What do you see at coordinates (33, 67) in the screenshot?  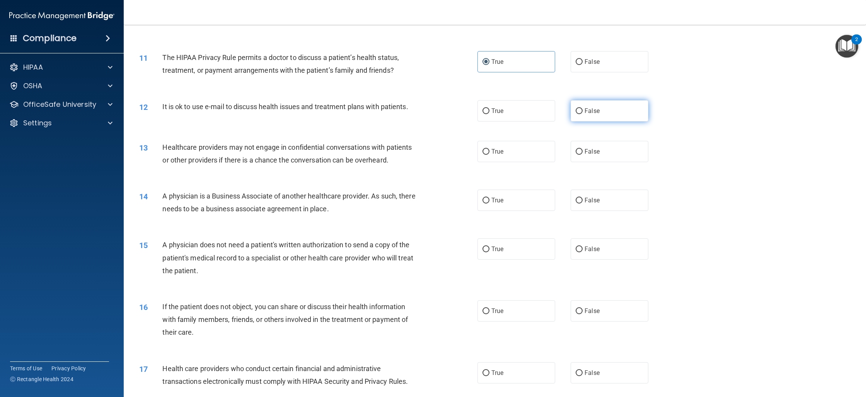 I see `p: HIPAA` at bounding box center [33, 67].